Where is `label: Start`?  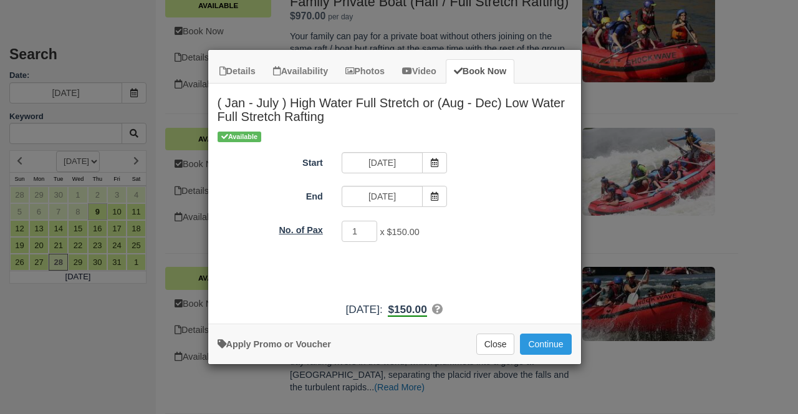 label: Start is located at coordinates (270, 161).